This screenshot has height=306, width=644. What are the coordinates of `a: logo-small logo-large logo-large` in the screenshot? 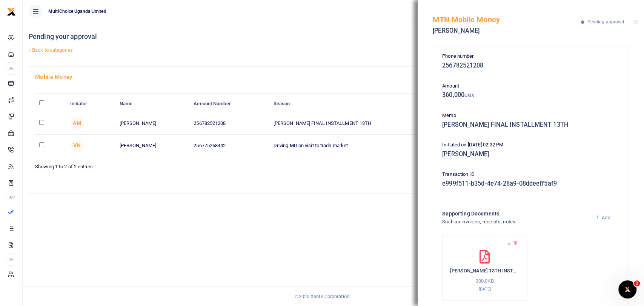 It's located at (11, 11).